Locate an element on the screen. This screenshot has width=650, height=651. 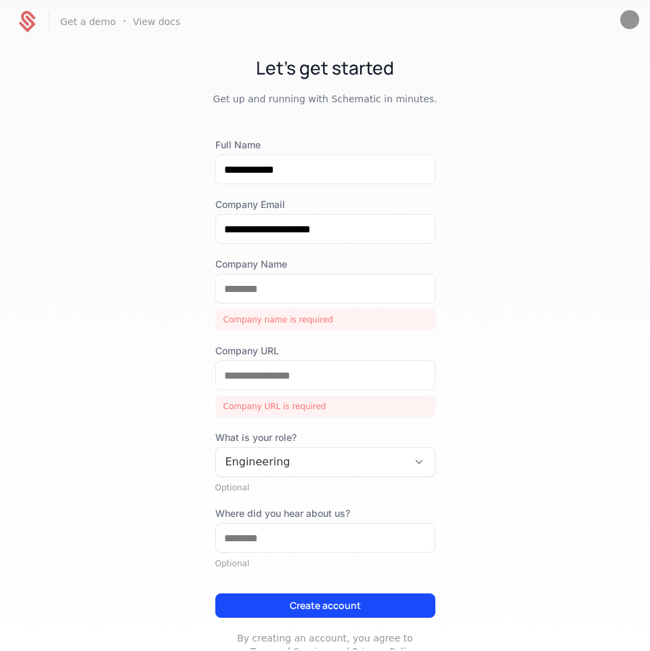
a: View docs is located at coordinates (156, 22).